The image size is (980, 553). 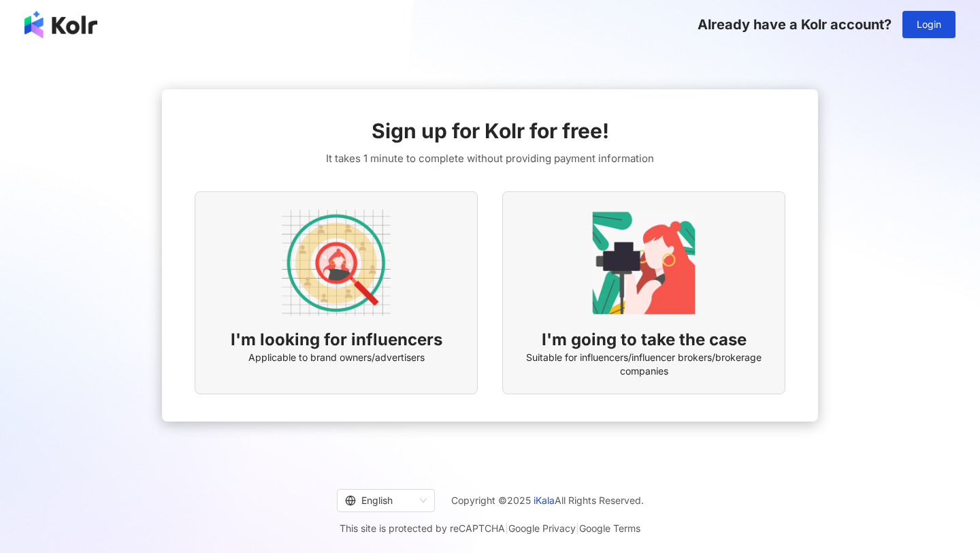 What do you see at coordinates (794, 25) in the screenshot?
I see `span: Already have a Kolr account?` at bounding box center [794, 25].